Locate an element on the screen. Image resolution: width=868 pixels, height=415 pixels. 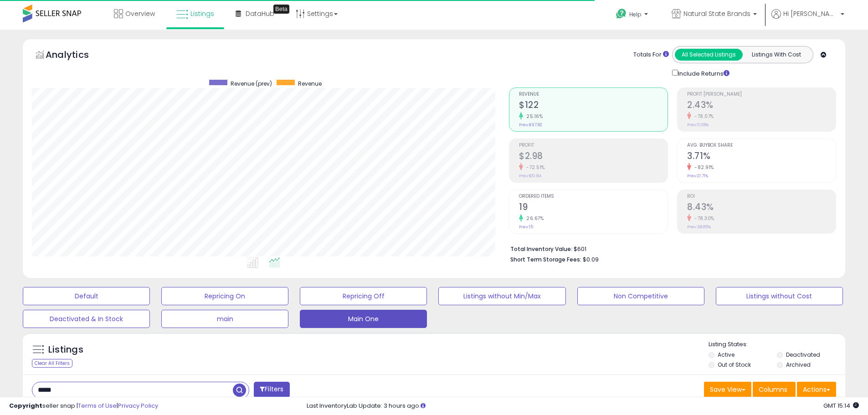
span: $0.09 is located at coordinates (591, 259).